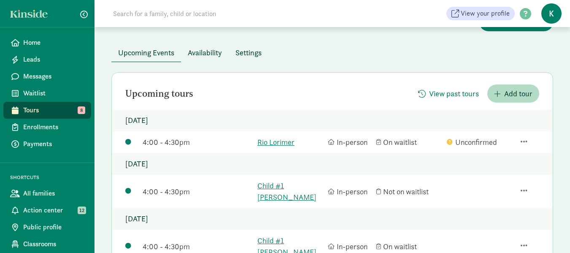  I want to click on a: Waitlist, so click(47, 93).